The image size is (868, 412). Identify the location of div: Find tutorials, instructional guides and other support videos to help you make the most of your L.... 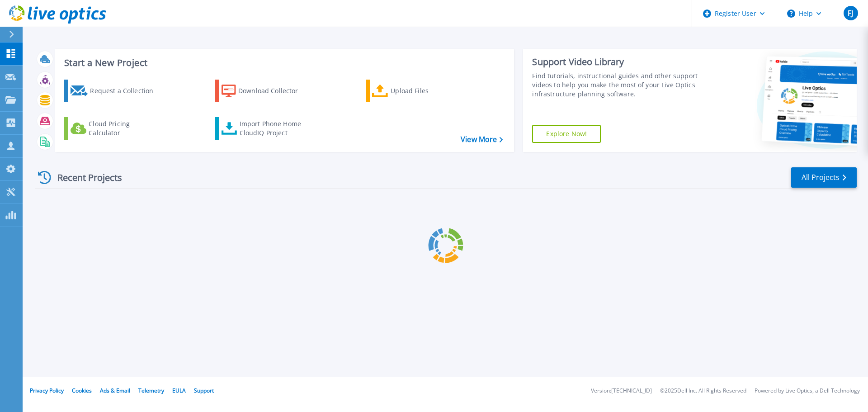
(617, 85).